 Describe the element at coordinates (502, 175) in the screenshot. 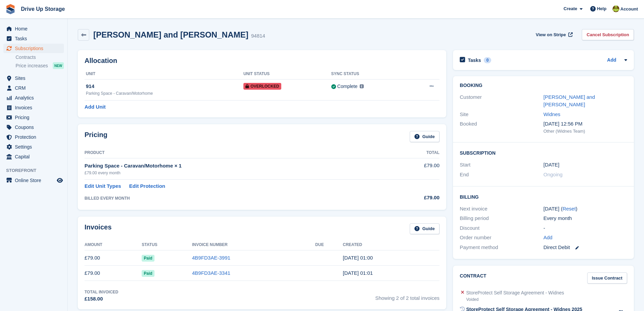

I see `div: End` at that location.